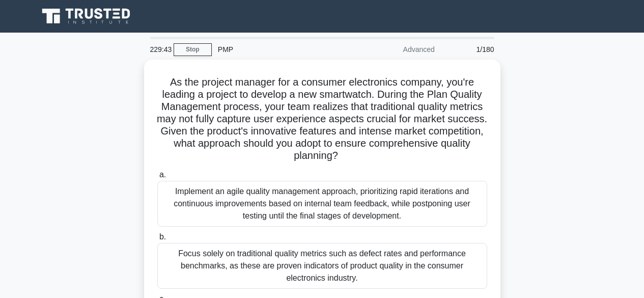 Image resolution: width=644 pixels, height=298 pixels. I want to click on div: Implement an agile quality management approach, prioritizing rapid iterations and continuous impr..., so click(322, 203).